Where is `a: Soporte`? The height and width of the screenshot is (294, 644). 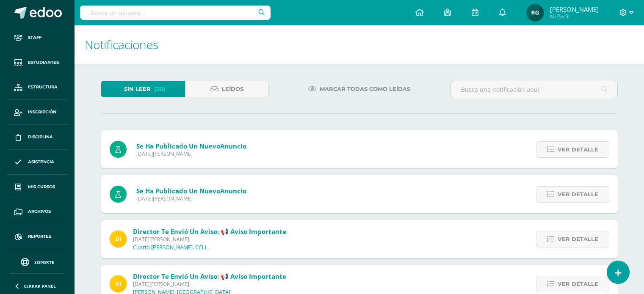
a: Soporte is located at coordinates (38, 261).